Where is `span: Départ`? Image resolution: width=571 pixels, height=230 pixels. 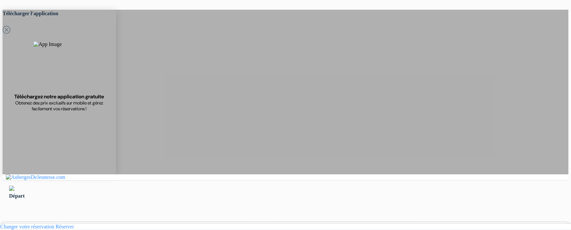 span: Départ is located at coordinates (17, 196).